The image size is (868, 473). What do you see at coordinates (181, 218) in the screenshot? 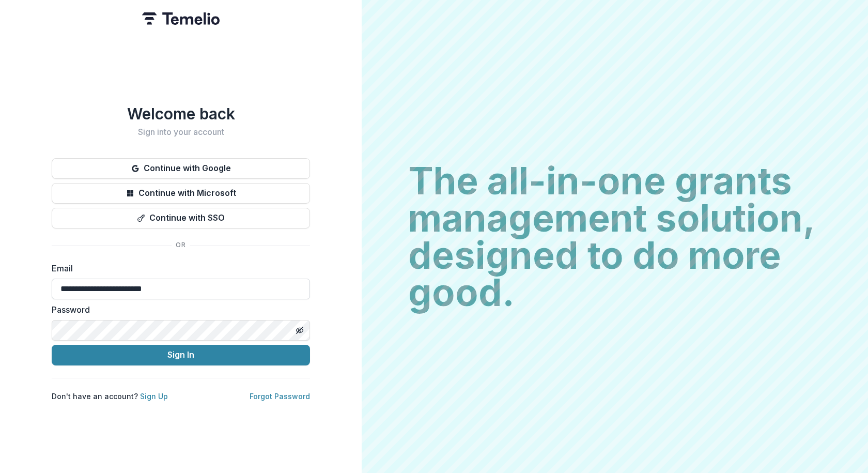
I see `button: Continue with SSO` at bounding box center [181, 218].